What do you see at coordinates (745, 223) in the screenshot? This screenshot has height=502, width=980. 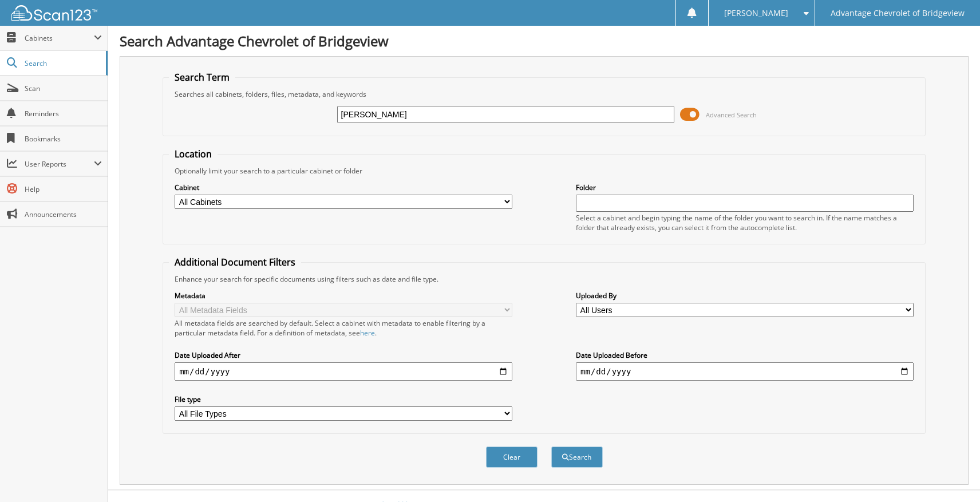 I see `div: Select a cabinet and begin typing the name of the folder you want to search in. If the name match...` at bounding box center [745, 223].